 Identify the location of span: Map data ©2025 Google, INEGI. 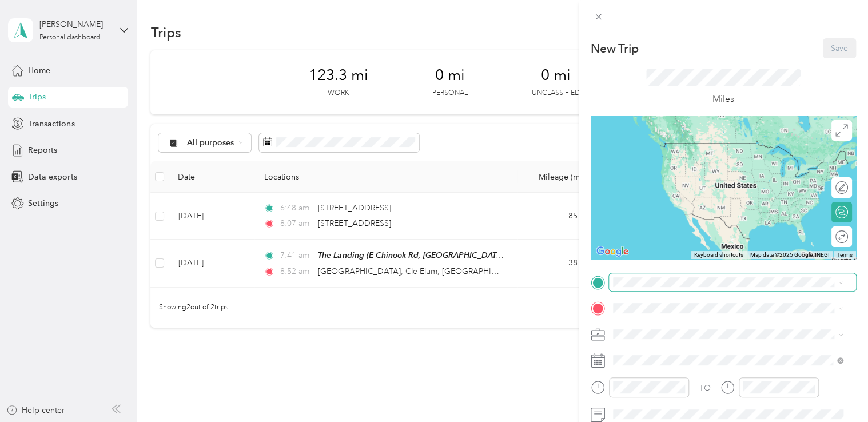
(790, 254).